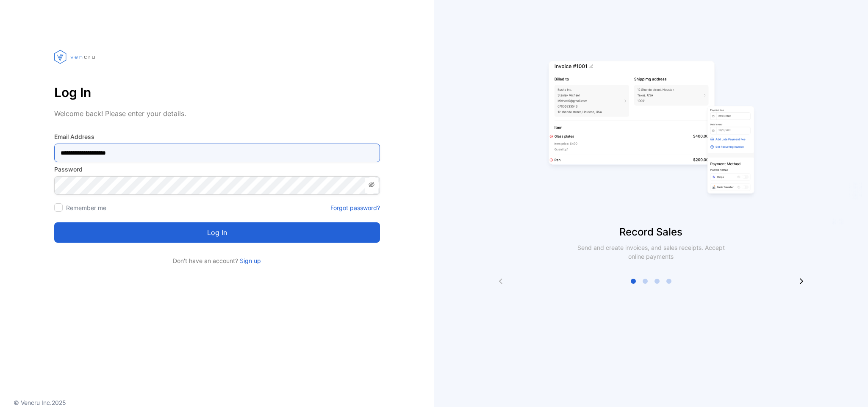  What do you see at coordinates (217, 113) in the screenshot?
I see `p: Welcome back! Please enter your details.` at bounding box center [217, 113].